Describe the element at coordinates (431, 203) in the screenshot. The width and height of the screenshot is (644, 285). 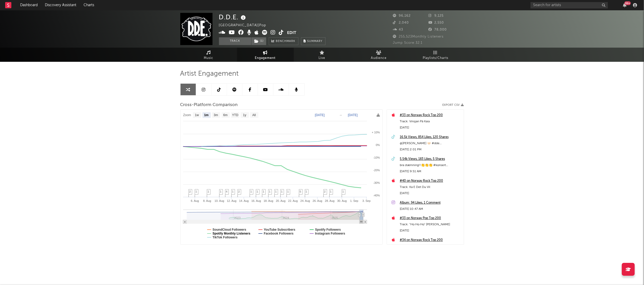
I see `a: Album: 94 Likes, 1 Comment` at that location.